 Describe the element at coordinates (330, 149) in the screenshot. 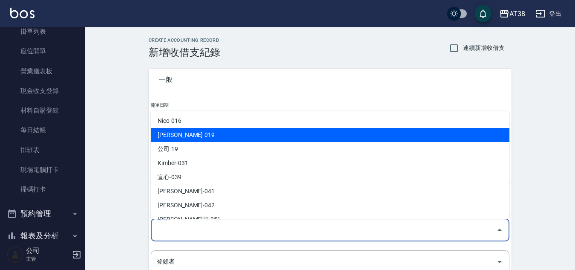

I see `li: 公司-19` at that location.